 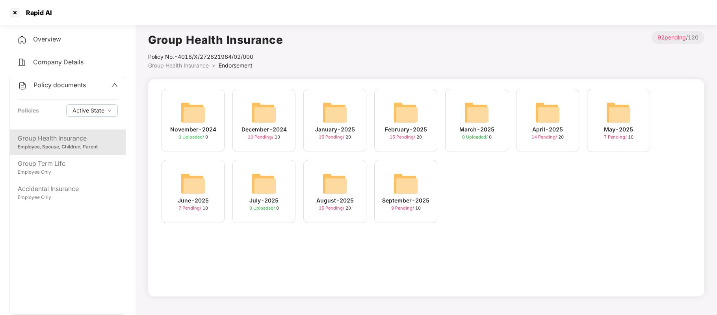 I want to click on span: Group Health Insurance, so click(x=179, y=65).